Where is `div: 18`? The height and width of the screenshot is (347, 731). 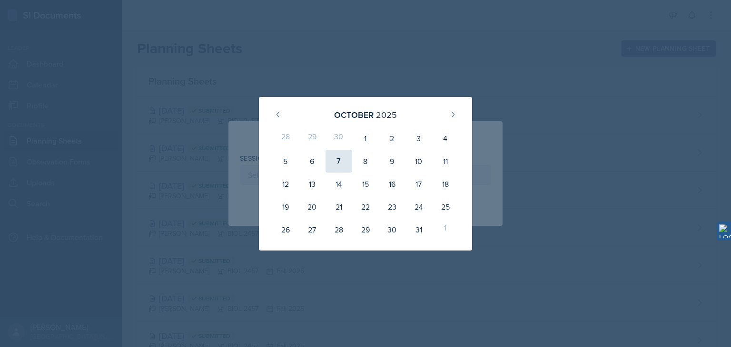
div: 18 is located at coordinates (445, 184).